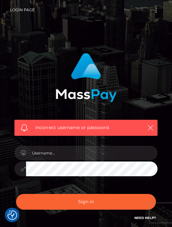 The width and height of the screenshot is (172, 227). What do you see at coordinates (12, 215) in the screenshot?
I see `img: Revisit consent button` at bounding box center [12, 215].